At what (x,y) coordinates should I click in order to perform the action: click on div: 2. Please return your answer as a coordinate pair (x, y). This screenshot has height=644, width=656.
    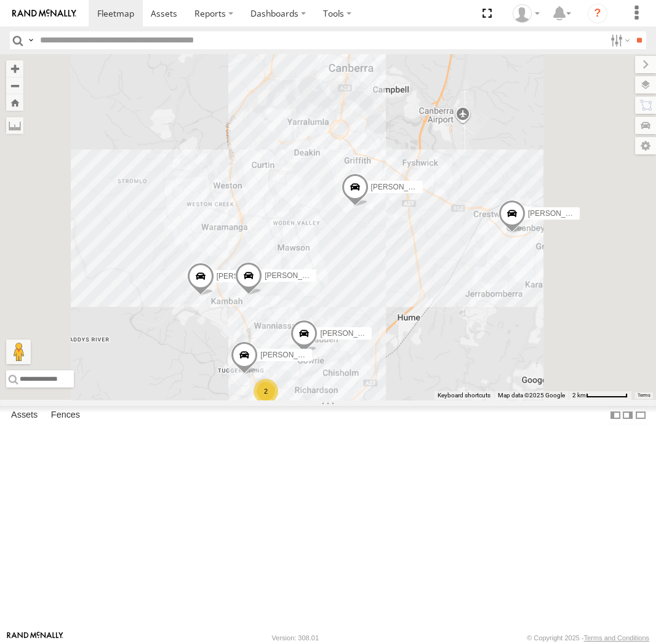
    Looking at the image, I should click on (265, 391).